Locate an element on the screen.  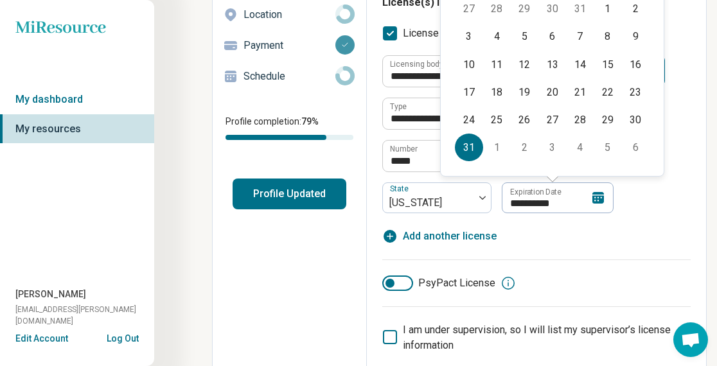
div: Choose Tuesday, September 2nd, 2025 is located at coordinates (525, 147).